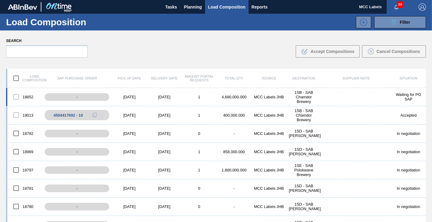  What do you see at coordinates (95, 115) in the screenshot?
I see `div: Copy` at bounding box center [95, 115].